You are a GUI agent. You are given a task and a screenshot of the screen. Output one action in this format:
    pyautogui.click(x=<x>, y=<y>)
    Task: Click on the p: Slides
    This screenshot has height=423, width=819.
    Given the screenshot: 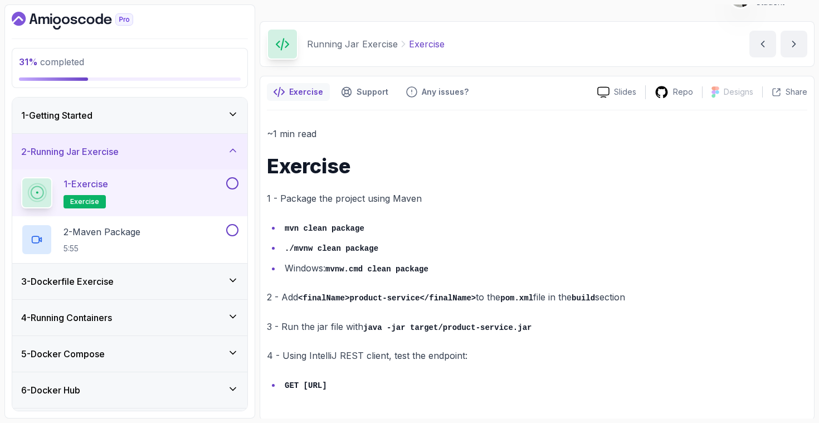 What is the action you would take?
    pyautogui.click(x=625, y=92)
    